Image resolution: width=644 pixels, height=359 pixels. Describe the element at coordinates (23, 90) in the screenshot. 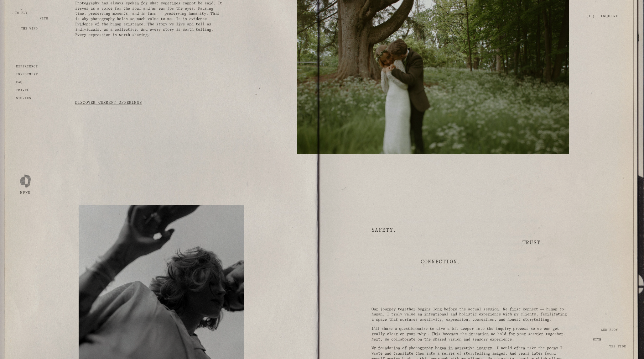

I see `strong: travel` at that location.